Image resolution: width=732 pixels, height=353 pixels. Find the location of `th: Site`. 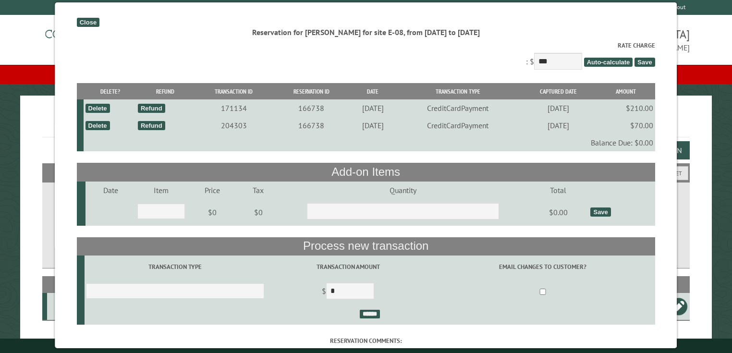

th: Site is located at coordinates (75, 284).